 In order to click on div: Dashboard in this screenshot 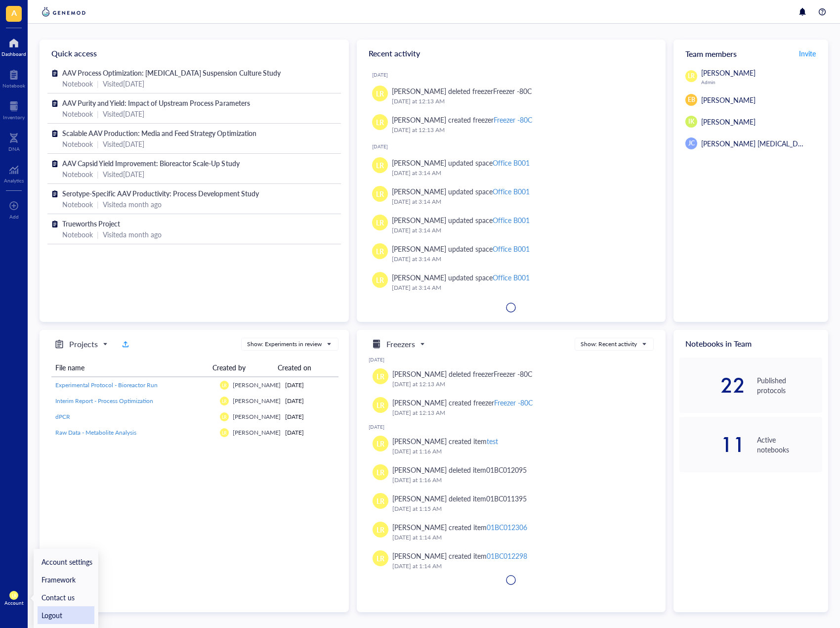, I will do `click(14, 54)`.